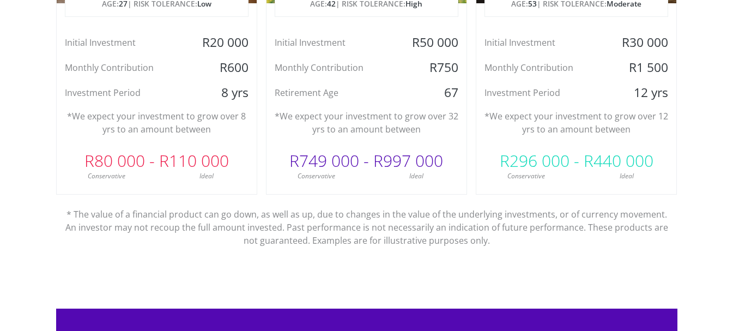  What do you see at coordinates (156, 161) in the screenshot?
I see `div: R80 000 - R110 000` at bounding box center [156, 161].